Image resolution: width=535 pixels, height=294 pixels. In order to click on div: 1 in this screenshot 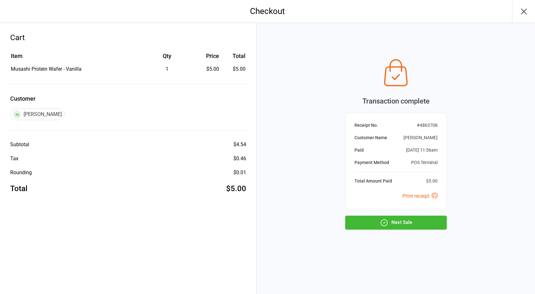, I will do `click(167, 69)`.